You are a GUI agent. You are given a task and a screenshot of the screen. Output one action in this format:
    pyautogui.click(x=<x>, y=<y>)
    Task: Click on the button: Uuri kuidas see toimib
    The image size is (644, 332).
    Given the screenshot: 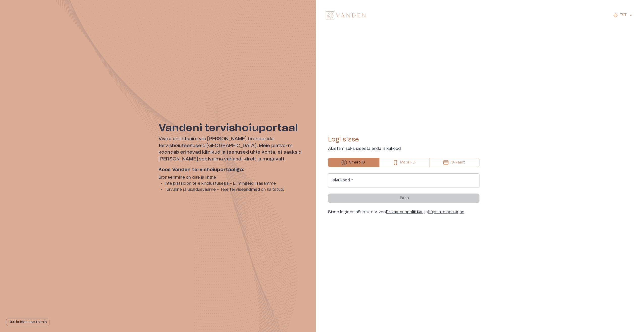 What is the action you would take?
    pyautogui.click(x=28, y=322)
    